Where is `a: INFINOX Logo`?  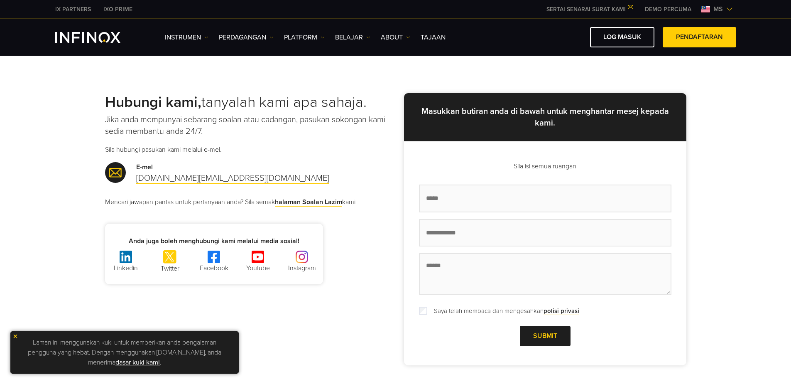
a: INFINOX Logo is located at coordinates (98, 37).